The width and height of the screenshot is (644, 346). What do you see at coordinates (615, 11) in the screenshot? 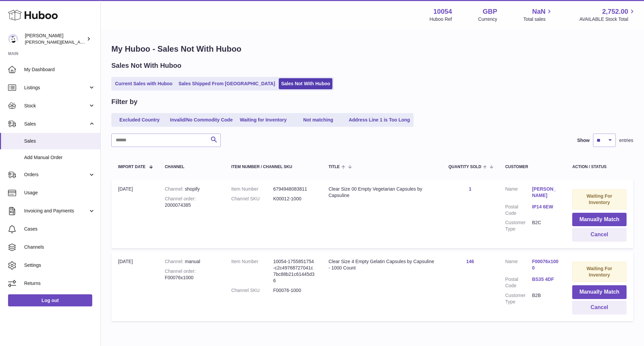
I see `span: 2,752.00` at bounding box center [615, 11].